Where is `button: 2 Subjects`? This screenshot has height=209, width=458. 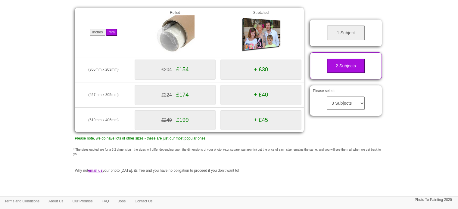
button: 2 Subjects is located at coordinates (346, 66).